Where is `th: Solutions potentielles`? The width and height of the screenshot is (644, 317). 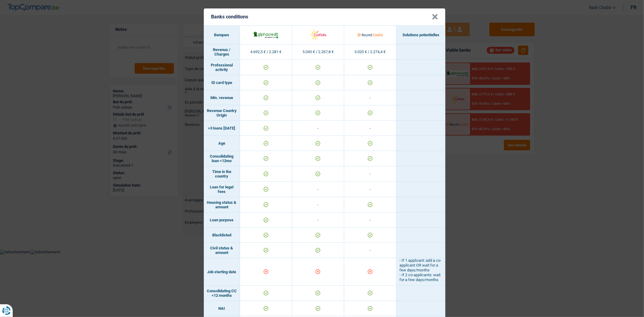
th: Solutions potentielles is located at coordinates (421, 35).